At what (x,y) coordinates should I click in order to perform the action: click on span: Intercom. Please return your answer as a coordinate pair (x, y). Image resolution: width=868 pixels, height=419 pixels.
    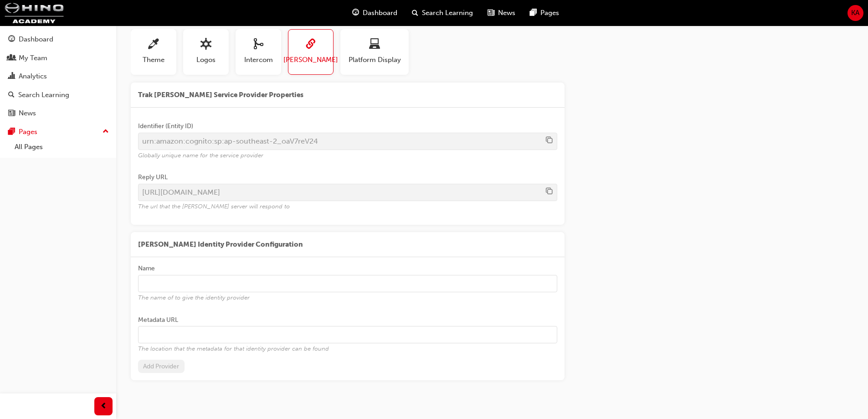
    Looking at the image, I should click on (258, 60).